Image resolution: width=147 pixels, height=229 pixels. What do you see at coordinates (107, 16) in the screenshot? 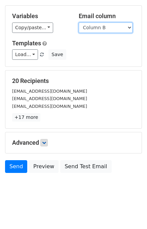
I see `h5: Email column` at bounding box center [107, 16].